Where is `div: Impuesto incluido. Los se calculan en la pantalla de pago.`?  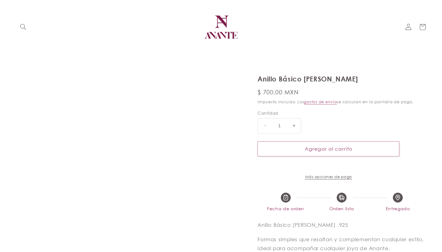
div: Impuesto incluido. Los se calculan en la pantalla de pago. is located at coordinates (342, 102).